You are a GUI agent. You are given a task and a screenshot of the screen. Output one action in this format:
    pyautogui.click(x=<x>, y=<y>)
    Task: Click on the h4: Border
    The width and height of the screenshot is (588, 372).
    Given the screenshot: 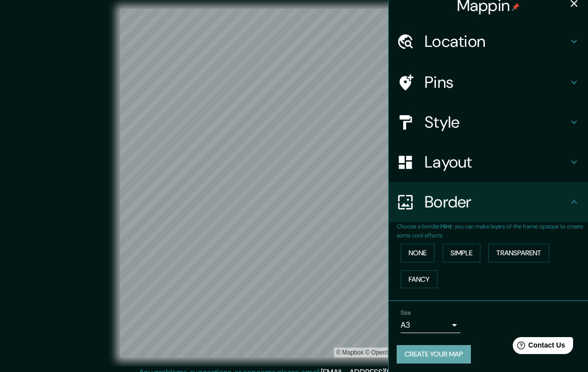 What is the action you would take?
    pyautogui.click(x=496, y=202)
    